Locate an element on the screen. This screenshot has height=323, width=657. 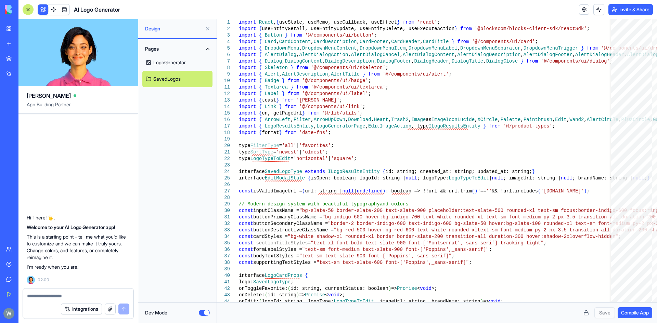
span: 'date-fns' is located at coordinates (313, 133).